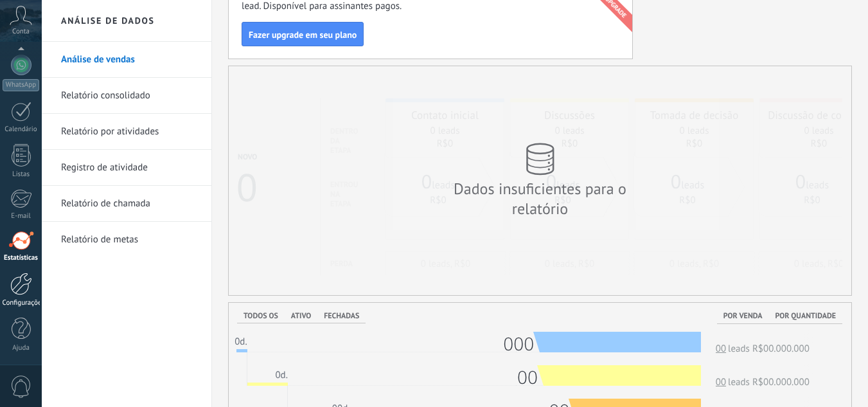 The image size is (868, 407). What do you see at coordinates (130, 204) in the screenshot?
I see `a: Relatório de chamada` at bounding box center [130, 204].